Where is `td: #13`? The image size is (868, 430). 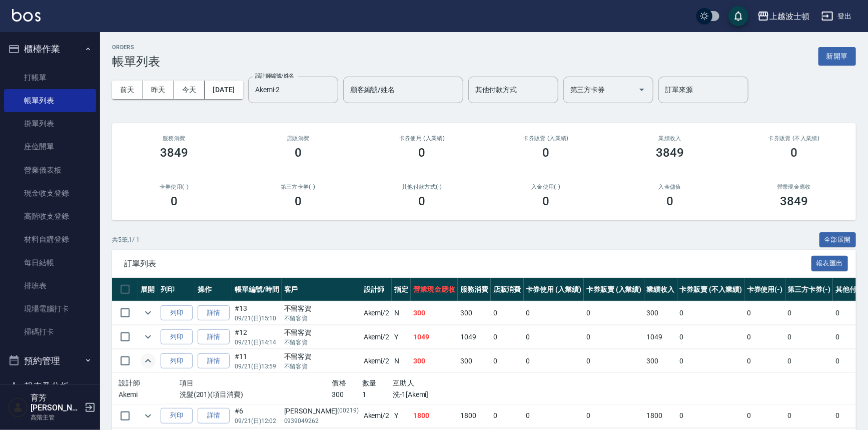
td: #13 is located at coordinates (257, 313).